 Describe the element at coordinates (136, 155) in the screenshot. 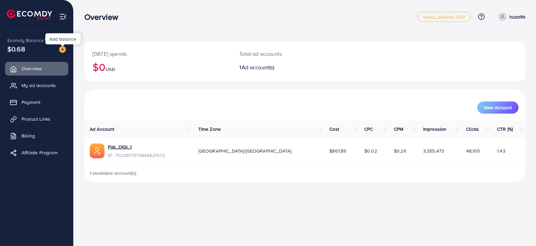

I see `span: ID: 7523897973848621072` at that location.